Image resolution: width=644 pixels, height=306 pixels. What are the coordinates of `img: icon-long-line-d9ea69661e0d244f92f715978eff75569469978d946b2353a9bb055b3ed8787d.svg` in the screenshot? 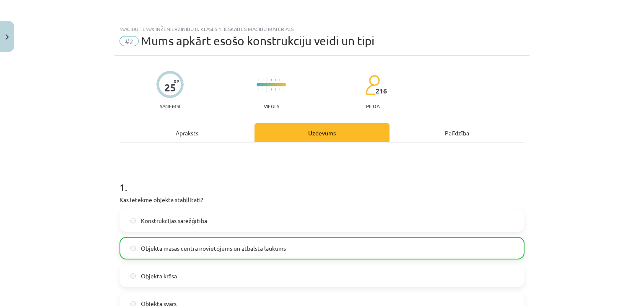 It's located at (267, 85).